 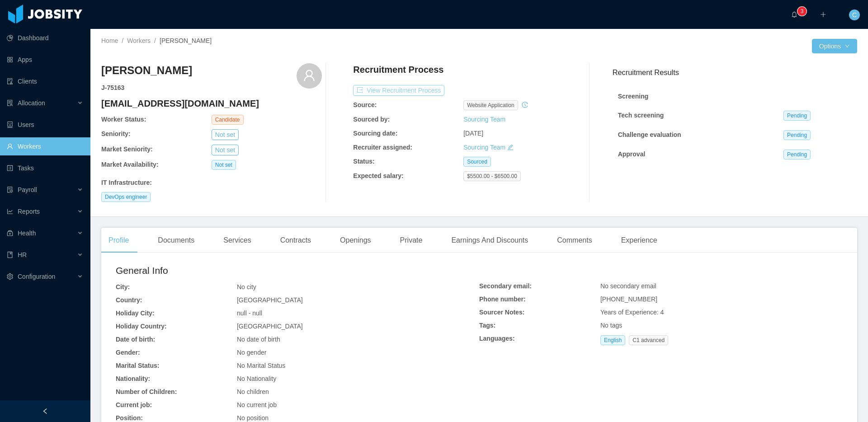 I want to click on span: No children, so click(x=253, y=392).